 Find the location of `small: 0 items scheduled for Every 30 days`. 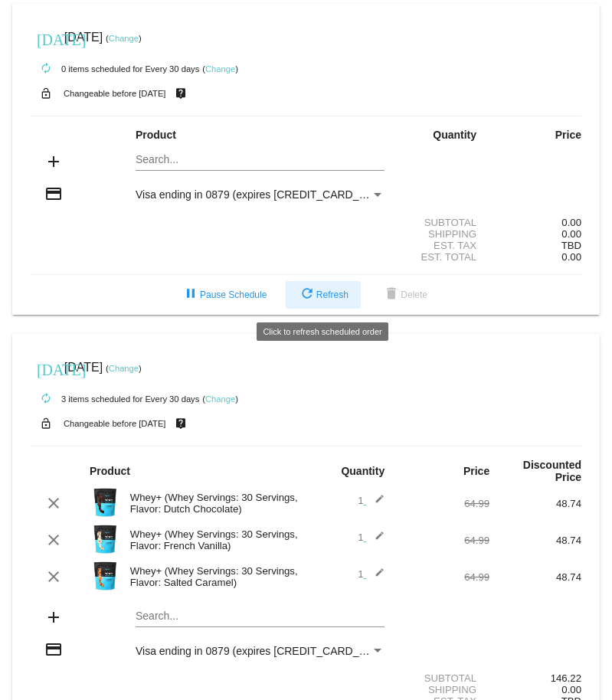

small: 0 items scheduled for Every 30 days is located at coordinates (115, 69).